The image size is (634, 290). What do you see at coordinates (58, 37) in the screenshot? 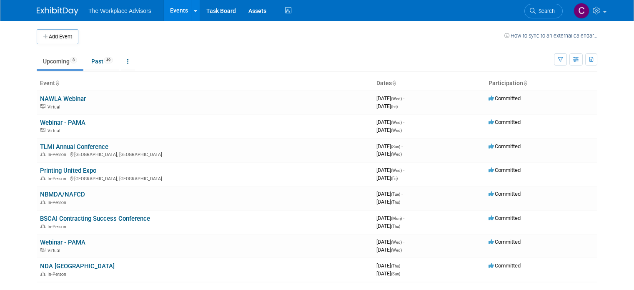
I see `button: Add Event` at bounding box center [58, 37].